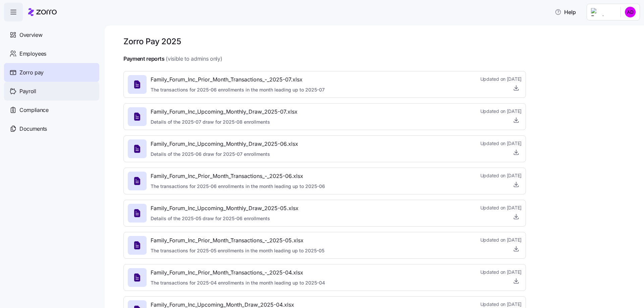  I want to click on span: Family_Forum_Inc_Prior_Month_Transactions_-_2025-07.xlsx, so click(238, 79).